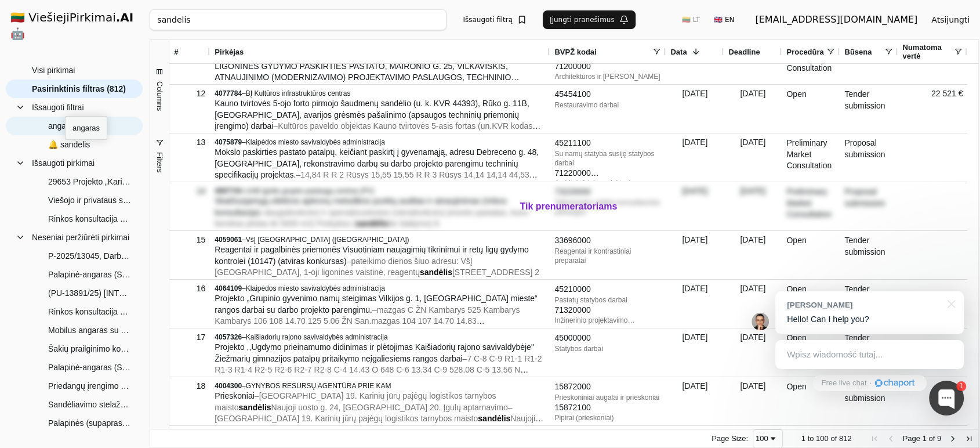 Image resolution: width=980 pixels, height=448 pixels. I want to click on span: to, so click(810, 438).